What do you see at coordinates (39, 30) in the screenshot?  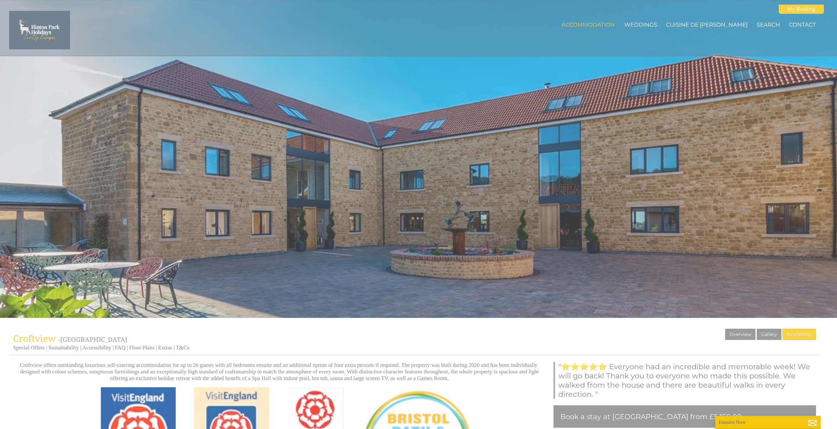 I see `img: Hinton Park Holidays Ltd` at bounding box center [39, 30].